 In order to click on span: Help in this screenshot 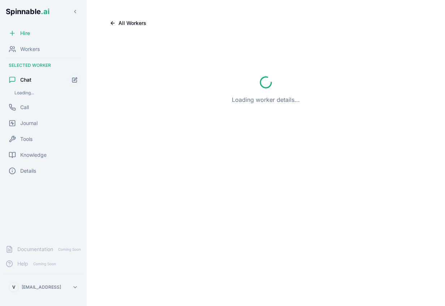, I will do `click(23, 264)`.